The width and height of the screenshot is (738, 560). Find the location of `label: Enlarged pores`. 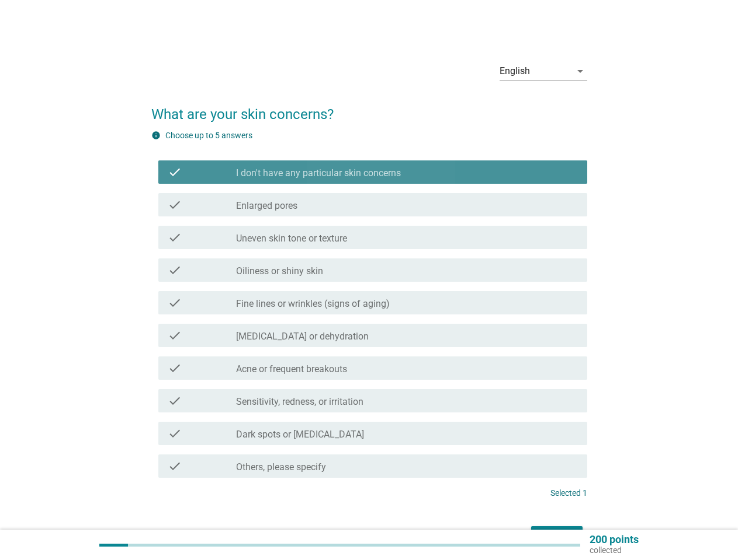

label: Enlarged pores is located at coordinates (267, 206).